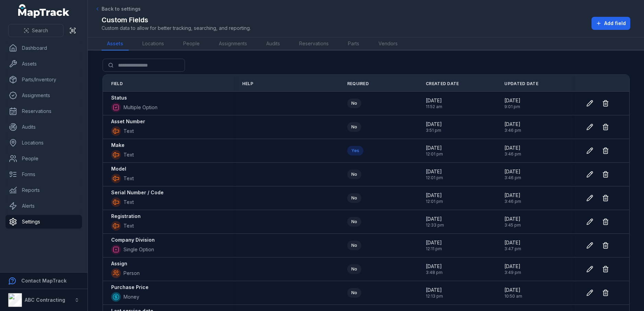 The width and height of the screenshot is (644, 311). Describe the element at coordinates (191, 44) in the screenshot. I see `a: People` at that location.